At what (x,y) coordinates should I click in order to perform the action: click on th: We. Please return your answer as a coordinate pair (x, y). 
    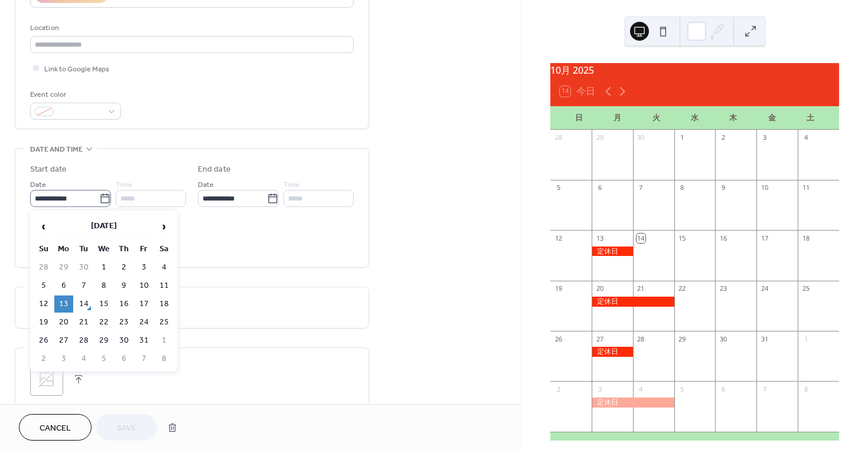
    Looking at the image, I should click on (104, 249).